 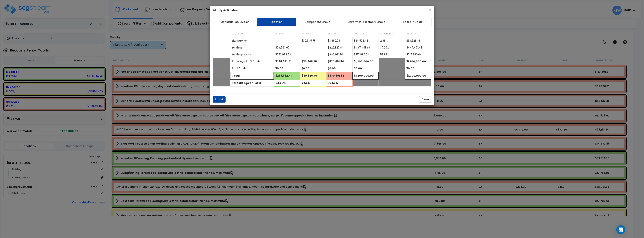 I want to click on td: 2.88%, so click(x=392, y=40).